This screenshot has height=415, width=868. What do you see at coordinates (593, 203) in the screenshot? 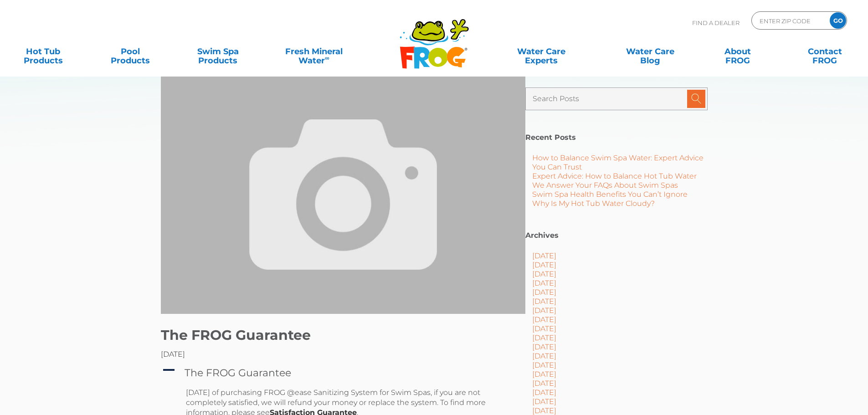
I see `a: Why Is My Hot Tub Water Cloudy?` at bounding box center [593, 203].